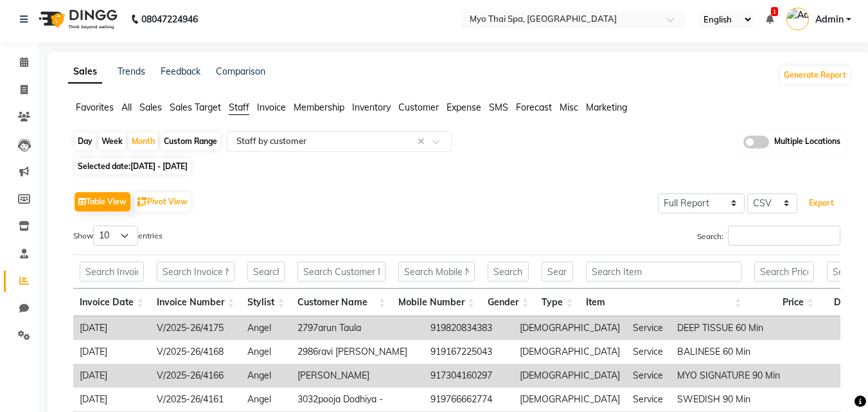 This screenshot has width=868, height=412. Describe the element at coordinates (266, 302) in the screenshot. I see `th: Stylist: activate to sort column ascending` at that location.